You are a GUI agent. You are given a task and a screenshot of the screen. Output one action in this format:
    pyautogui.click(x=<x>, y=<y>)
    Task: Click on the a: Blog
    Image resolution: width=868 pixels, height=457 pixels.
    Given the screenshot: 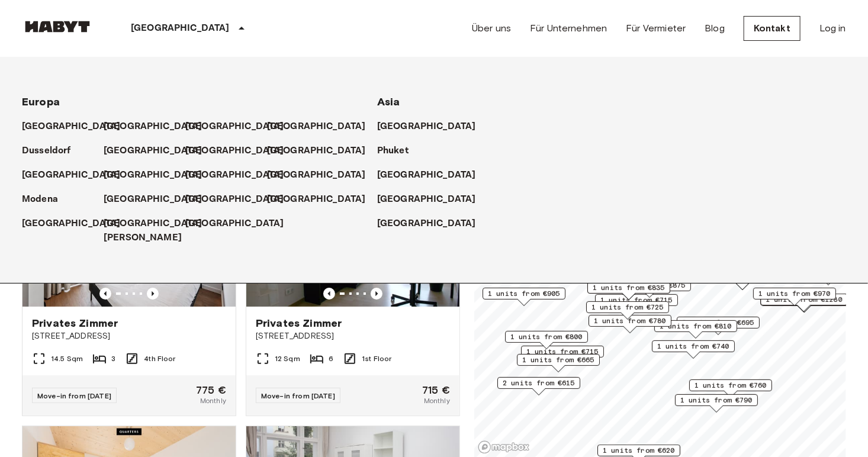 What is the action you would take?
    pyautogui.click(x=715, y=28)
    